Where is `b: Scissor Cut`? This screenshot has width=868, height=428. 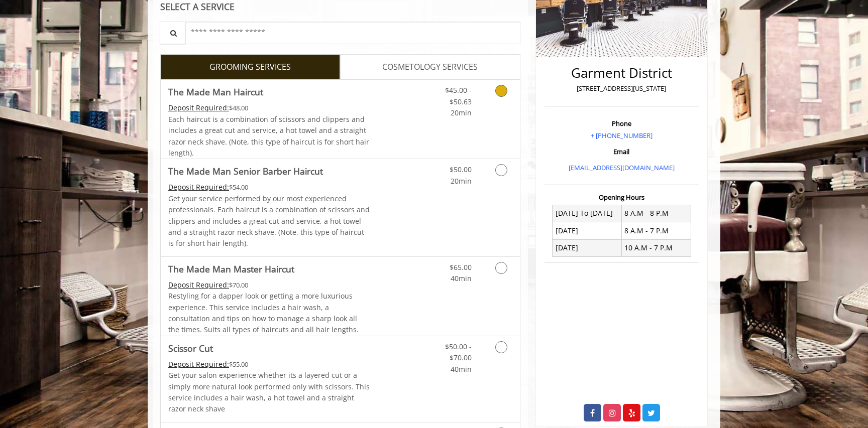 b: Scissor Cut is located at coordinates (190, 349).